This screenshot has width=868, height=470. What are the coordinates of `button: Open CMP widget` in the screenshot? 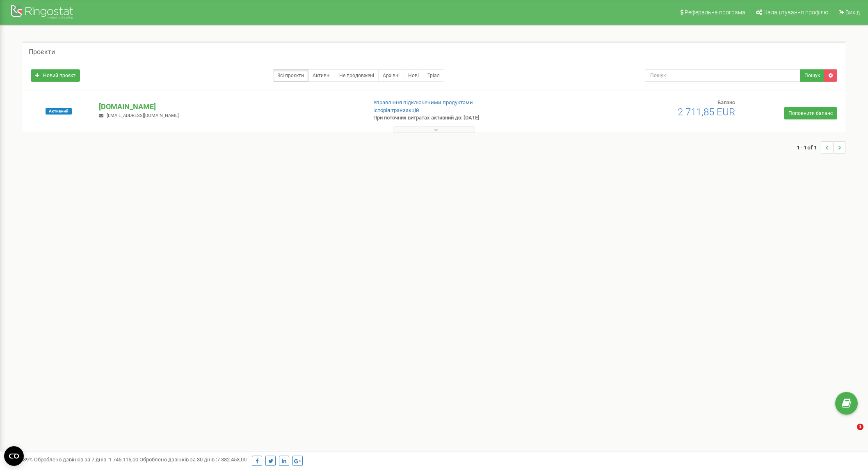 It's located at (14, 456).